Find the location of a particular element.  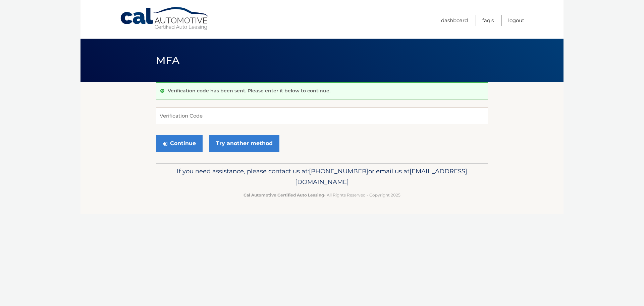

a: FAQ's is located at coordinates (488, 20).